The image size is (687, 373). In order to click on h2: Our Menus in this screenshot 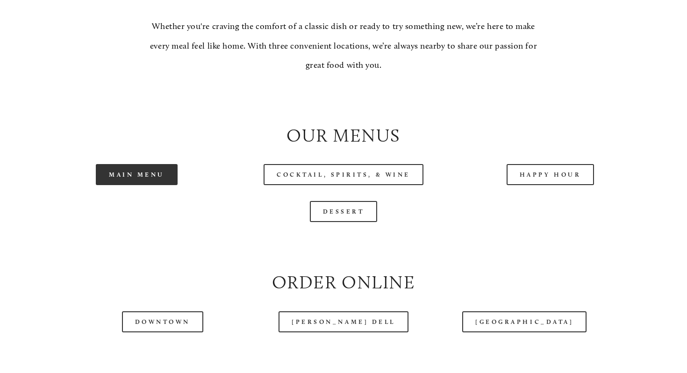, I will do `click(343, 135)`.